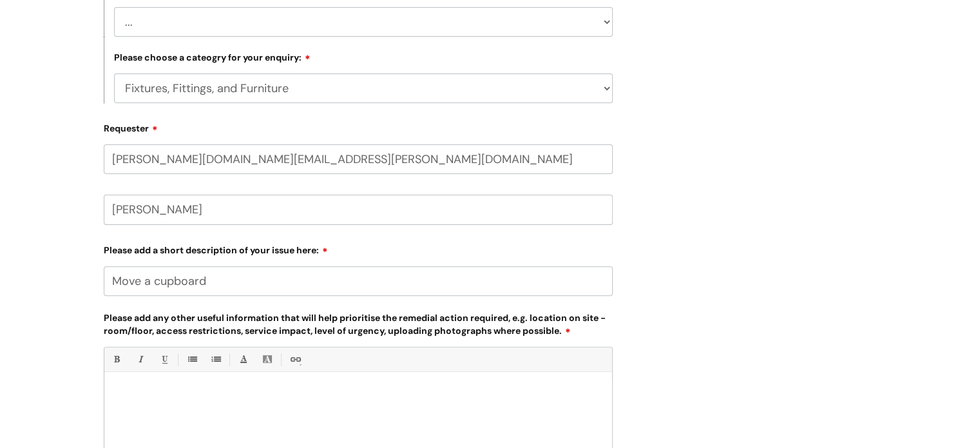  What do you see at coordinates (358, 159) in the screenshot?
I see `input: Email` at bounding box center [358, 159].